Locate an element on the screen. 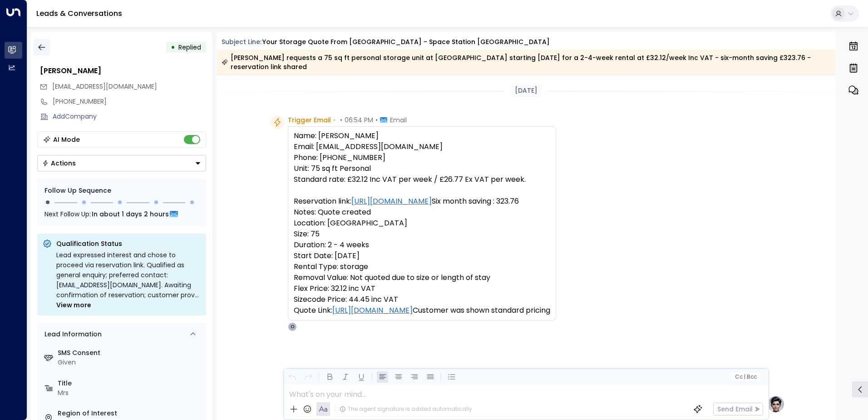  span: In about 1 days 2 hours is located at coordinates (131, 214).